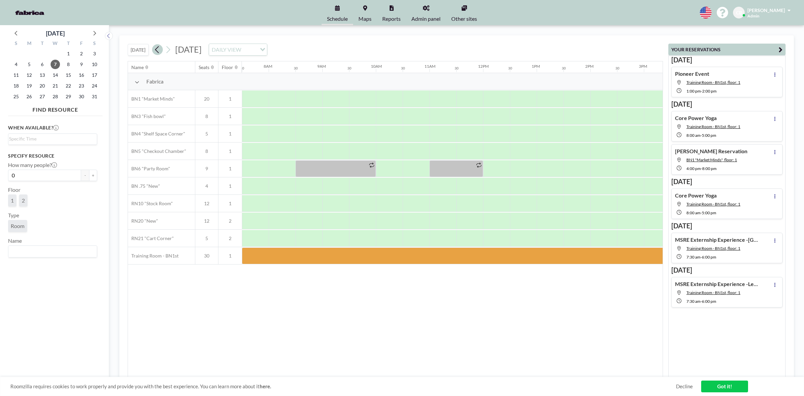 This screenshot has width=804, height=396. Describe the element at coordinates (32, 165) in the screenshot. I see `label: How many people?` at that location.